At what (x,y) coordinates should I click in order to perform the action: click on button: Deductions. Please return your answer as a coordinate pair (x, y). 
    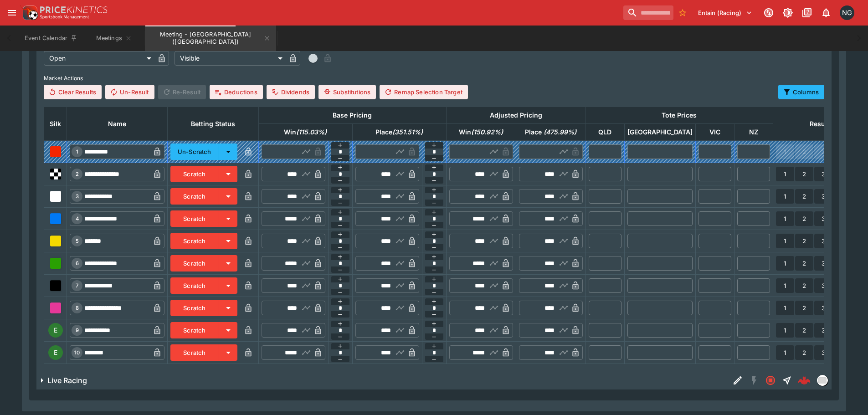
    Looking at the image, I should click on (236, 92).